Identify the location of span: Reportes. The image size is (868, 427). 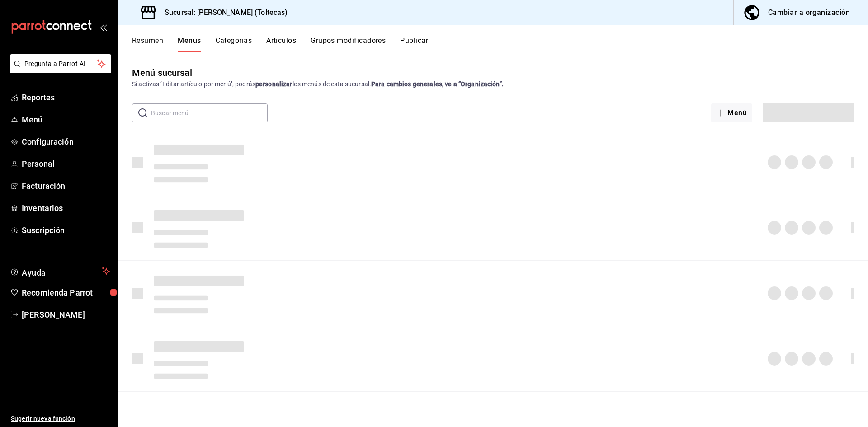
(65, 97).